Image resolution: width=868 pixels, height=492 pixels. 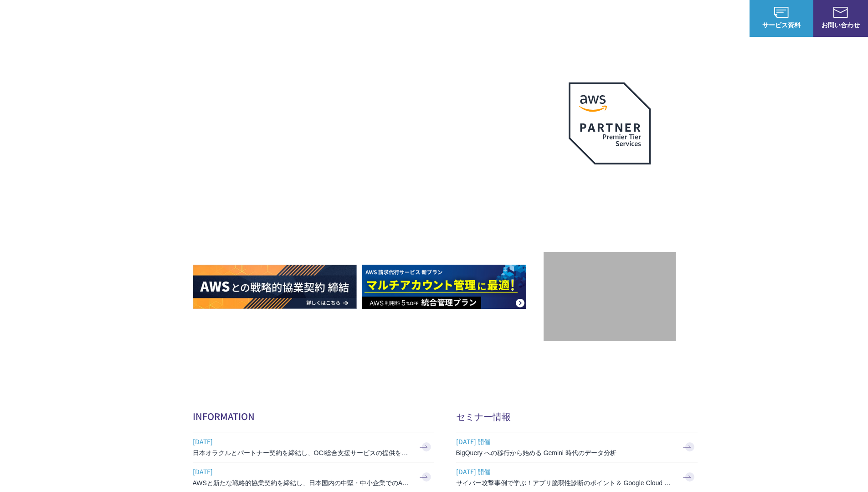 What do you see at coordinates (782, 24) in the screenshot?
I see `span: サービス資料` at bounding box center [782, 24].